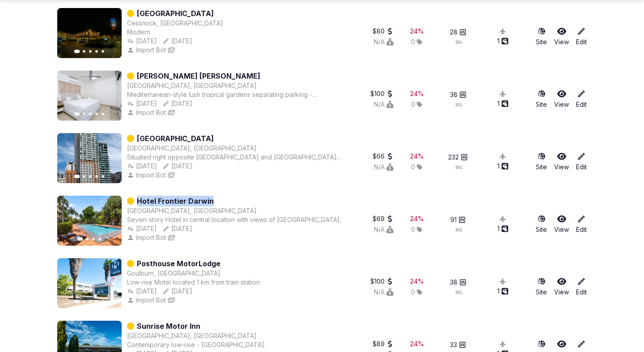 Image resolution: width=644 pixels, height=352 pixels. I want to click on a: Posthouse MotorLodge, so click(178, 263).